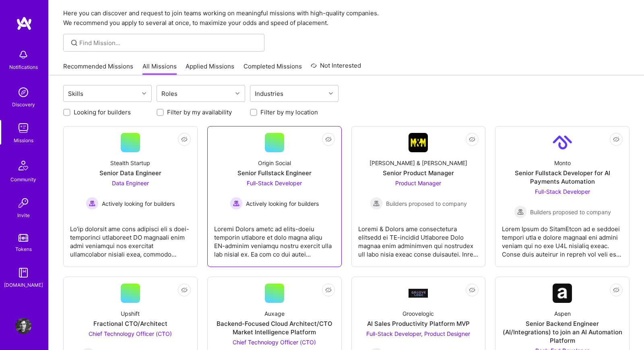 The width and height of the screenshot is (644, 350). Describe the element at coordinates (130, 313) in the screenshot. I see `div: Upshift` at that location.